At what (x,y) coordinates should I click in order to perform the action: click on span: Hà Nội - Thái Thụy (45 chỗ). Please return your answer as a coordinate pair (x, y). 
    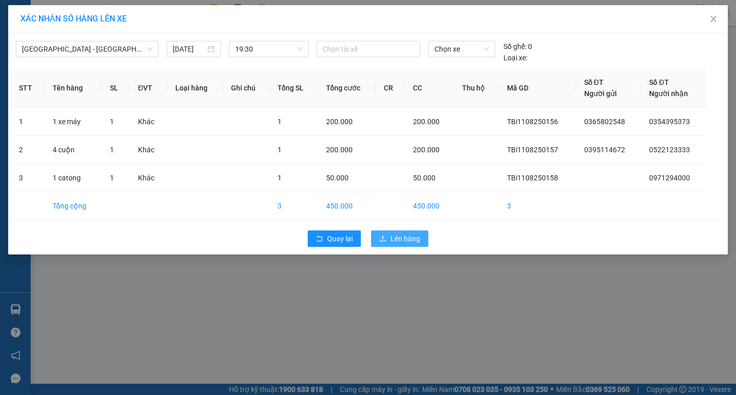
    Looking at the image, I should click on (87, 49).